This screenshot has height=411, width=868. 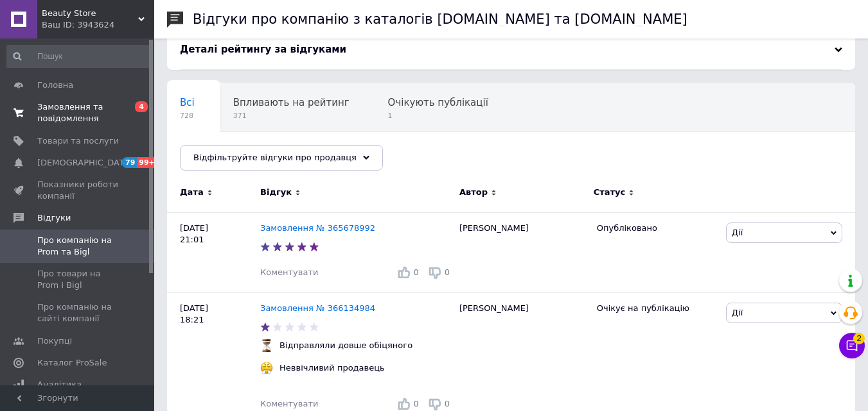 What do you see at coordinates (98, 25) in the screenshot?
I see `div: Ваш ID: 3943624` at bounding box center [98, 25].